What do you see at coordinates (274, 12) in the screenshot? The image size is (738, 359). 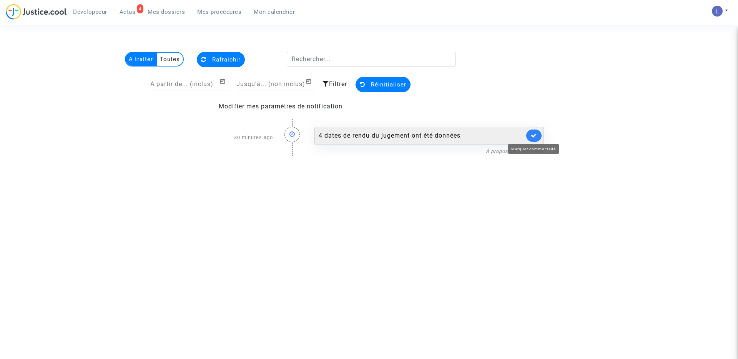 I see `a: Mon calendrier` at bounding box center [274, 12].